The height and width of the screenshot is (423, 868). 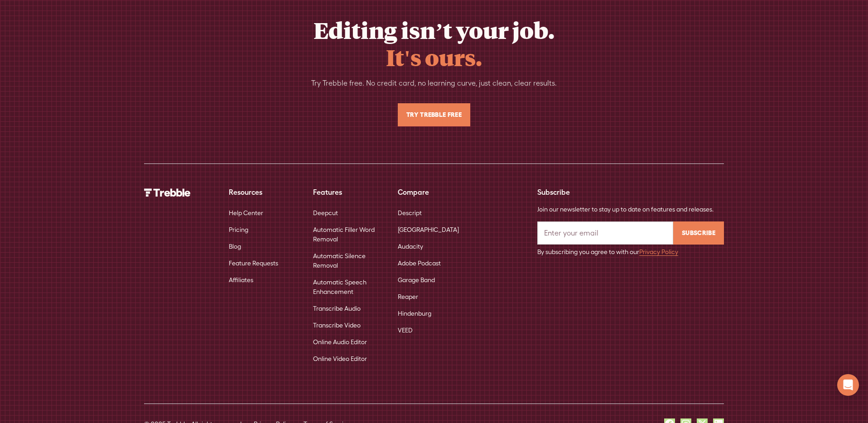 What do you see at coordinates (434, 44) in the screenshot?
I see `h2: Editing isn’t your job.` at bounding box center [434, 44].